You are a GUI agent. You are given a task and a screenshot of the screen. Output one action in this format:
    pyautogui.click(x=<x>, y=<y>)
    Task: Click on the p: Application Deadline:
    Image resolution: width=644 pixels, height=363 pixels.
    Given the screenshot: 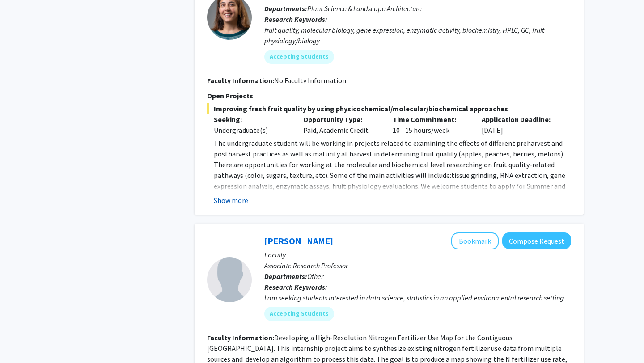 What is the action you would take?
    pyautogui.click(x=520, y=119)
    